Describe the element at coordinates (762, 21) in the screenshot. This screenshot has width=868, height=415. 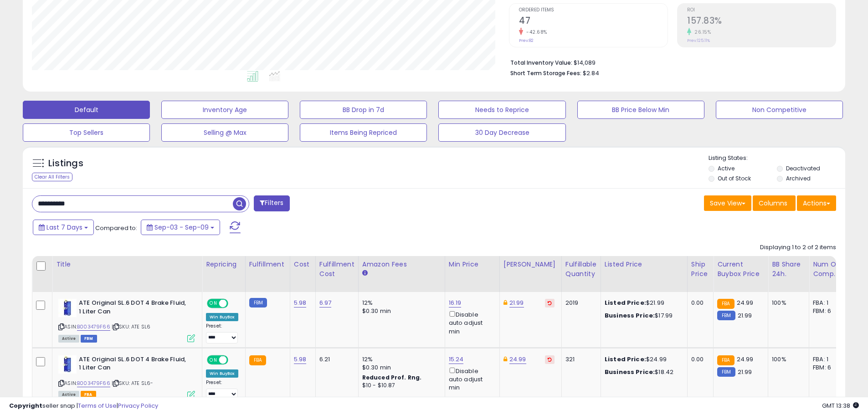
I see `h2: 157.83%` at that location.